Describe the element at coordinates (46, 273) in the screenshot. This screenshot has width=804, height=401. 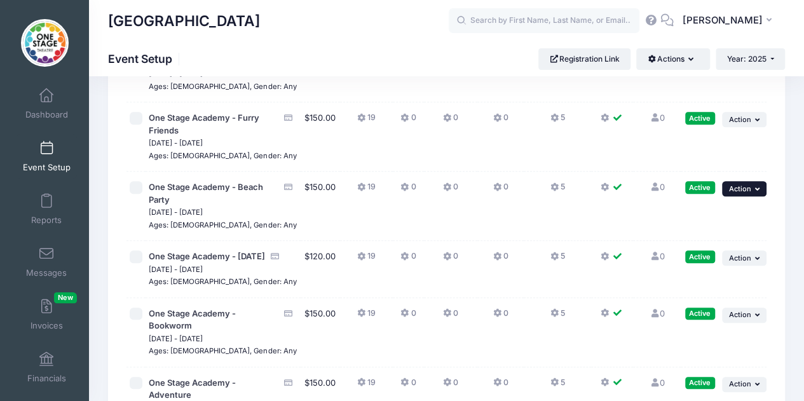
I see `span: Messages` at that location.